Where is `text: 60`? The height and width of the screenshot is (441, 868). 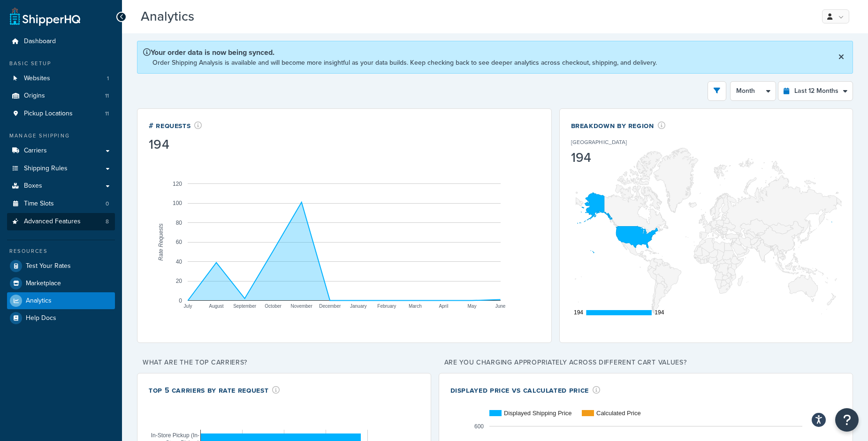
text: 60 is located at coordinates (180, 242).